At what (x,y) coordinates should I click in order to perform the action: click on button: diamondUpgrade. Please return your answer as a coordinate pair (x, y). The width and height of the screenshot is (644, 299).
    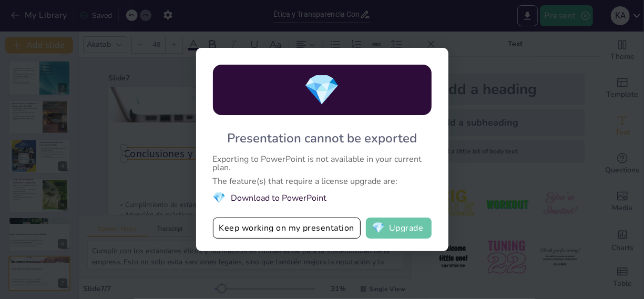
    Looking at the image, I should click on (399, 228).